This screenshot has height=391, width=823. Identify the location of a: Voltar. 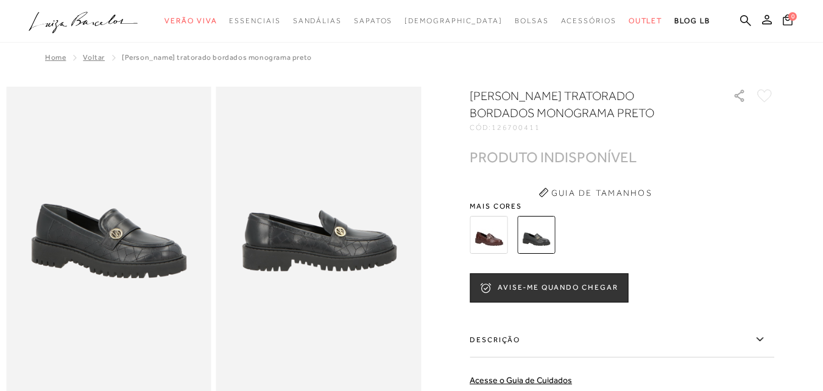
(94, 57).